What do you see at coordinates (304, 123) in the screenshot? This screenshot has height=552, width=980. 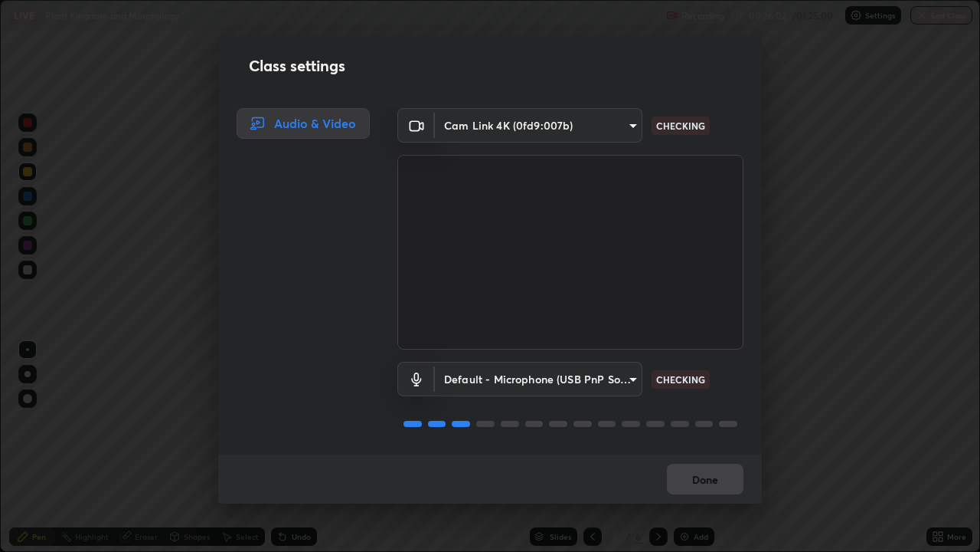 I see `div: Audio & Video` at bounding box center [304, 123].